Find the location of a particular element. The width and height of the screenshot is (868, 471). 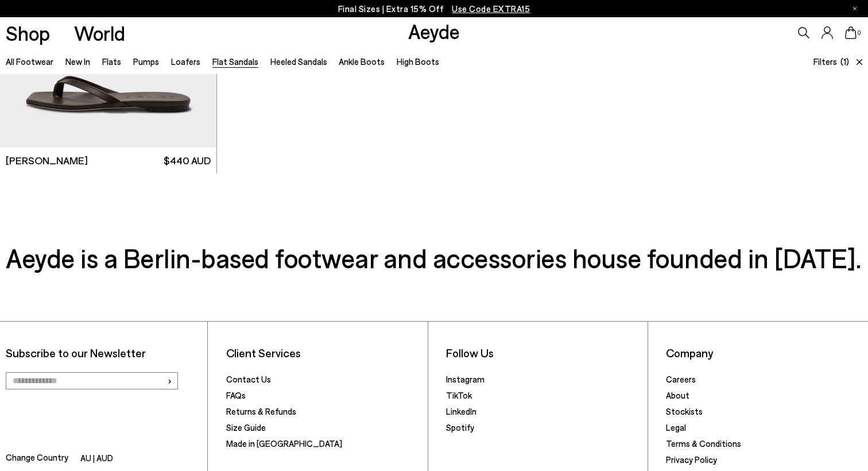

a: LinkedIn is located at coordinates (461, 411).